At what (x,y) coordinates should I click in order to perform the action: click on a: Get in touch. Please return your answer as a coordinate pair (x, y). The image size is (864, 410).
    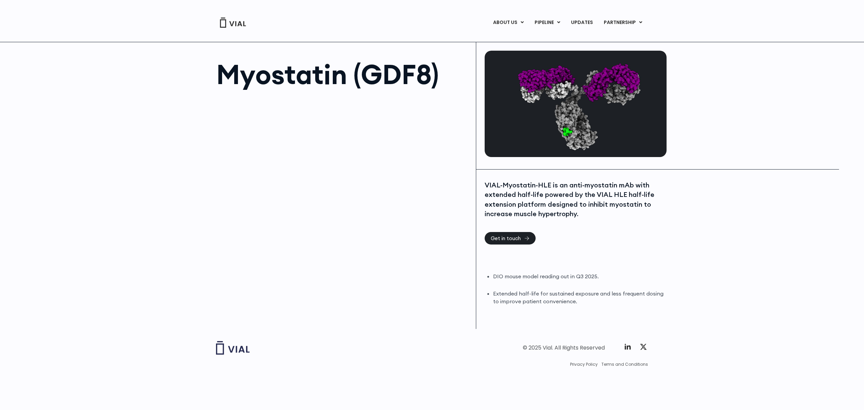
    Looking at the image, I should click on (510, 238).